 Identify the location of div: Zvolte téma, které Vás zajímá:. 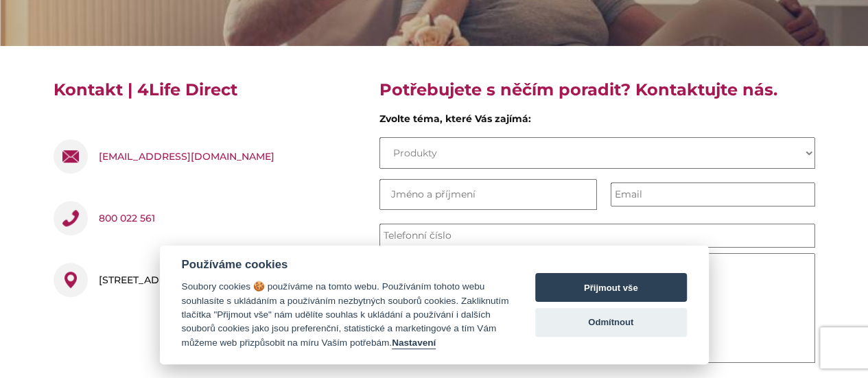
(597, 122).